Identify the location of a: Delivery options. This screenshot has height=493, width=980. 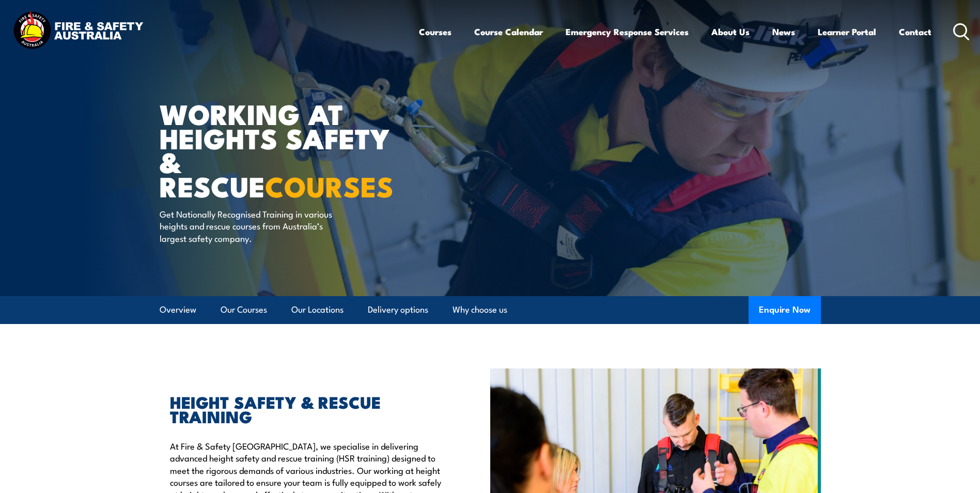
(398, 309).